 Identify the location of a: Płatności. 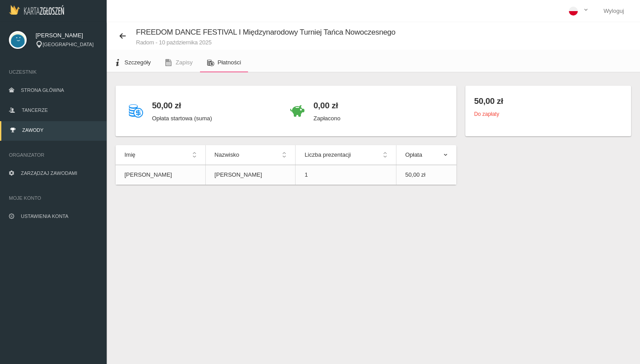
(224, 63).